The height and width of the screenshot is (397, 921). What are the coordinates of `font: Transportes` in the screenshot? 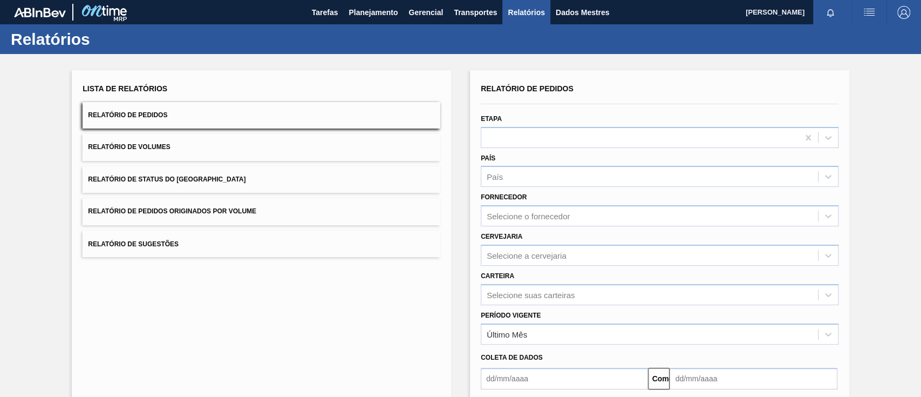 It's located at (476, 12).